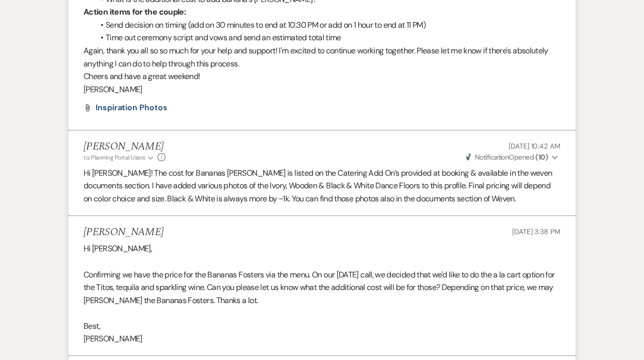  I want to click on span: Notification, so click(492, 157).